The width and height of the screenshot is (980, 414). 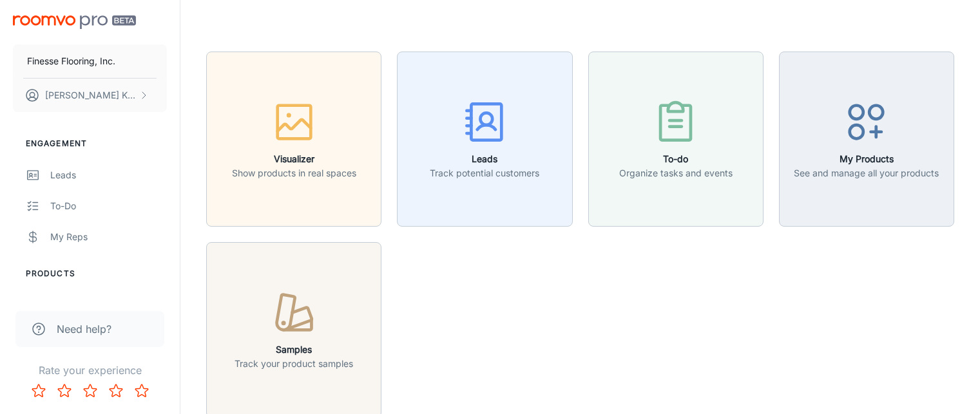 I want to click on button: Rate 4 star, so click(x=116, y=391).